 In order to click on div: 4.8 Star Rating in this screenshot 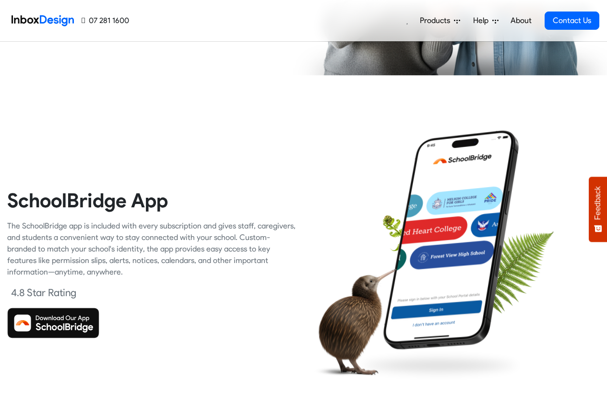, I will do `click(44, 293)`.